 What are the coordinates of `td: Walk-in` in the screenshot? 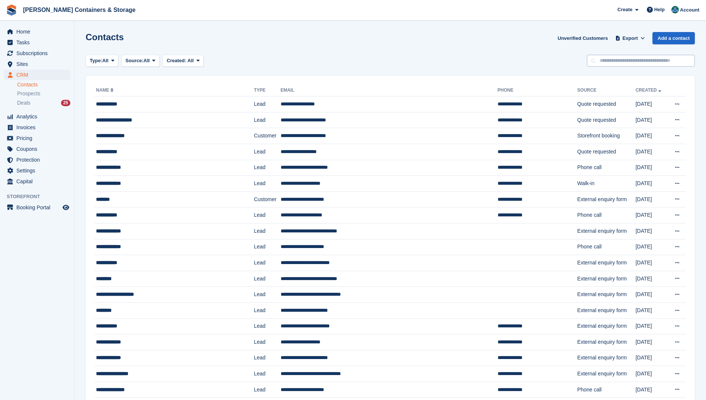 It's located at (606, 183).